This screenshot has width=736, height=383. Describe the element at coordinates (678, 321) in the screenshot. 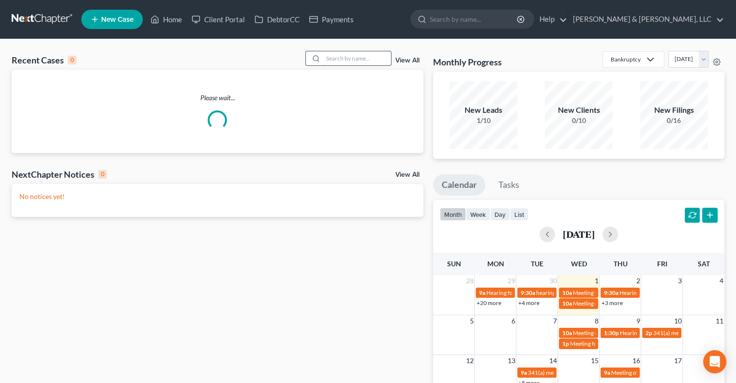

I see `span: 10` at that location.